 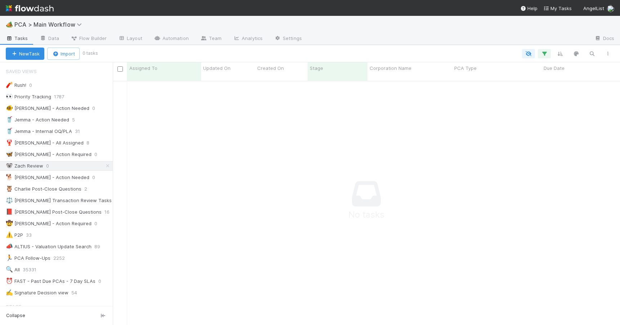 I want to click on span: Flow Builder, so click(x=89, y=38).